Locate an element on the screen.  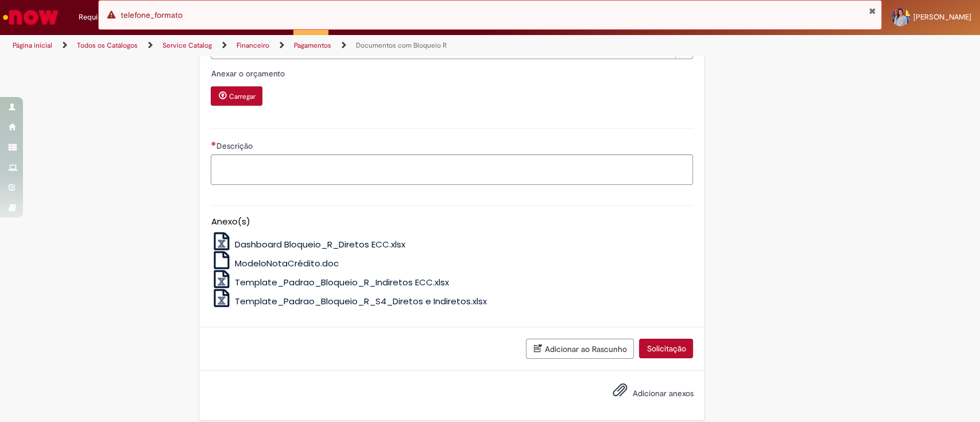
img: ServiceNow is located at coordinates (30, 17).